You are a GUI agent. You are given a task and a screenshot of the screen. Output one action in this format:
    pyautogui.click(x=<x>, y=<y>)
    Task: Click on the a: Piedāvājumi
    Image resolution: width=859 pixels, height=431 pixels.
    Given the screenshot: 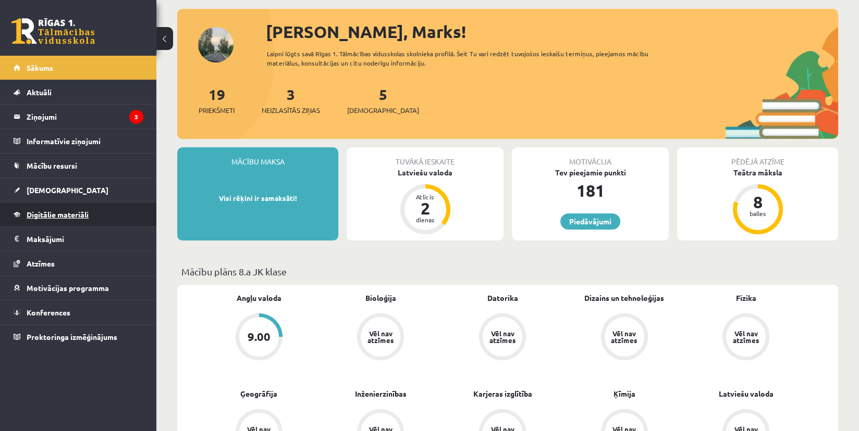 What is the action you would take?
    pyautogui.click(x=590, y=221)
    